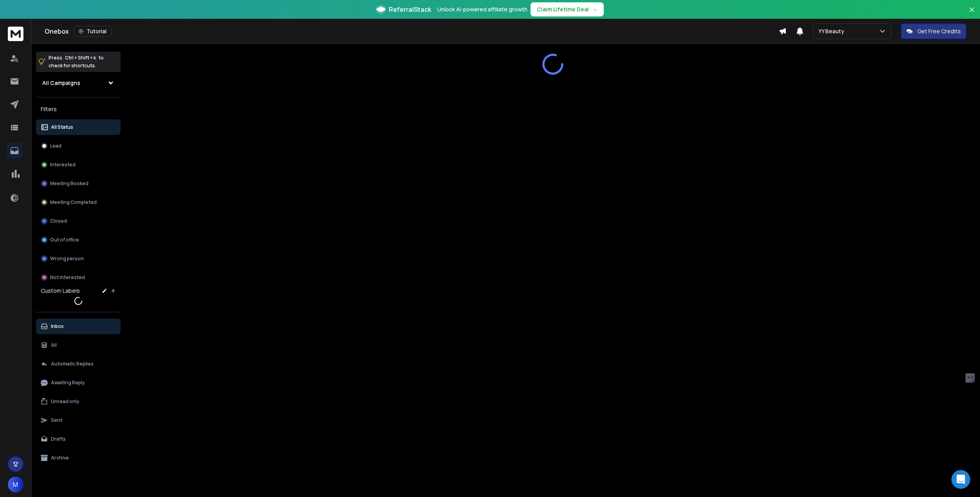 This screenshot has height=497, width=980. I want to click on p: Awaiting Reply, so click(68, 383).